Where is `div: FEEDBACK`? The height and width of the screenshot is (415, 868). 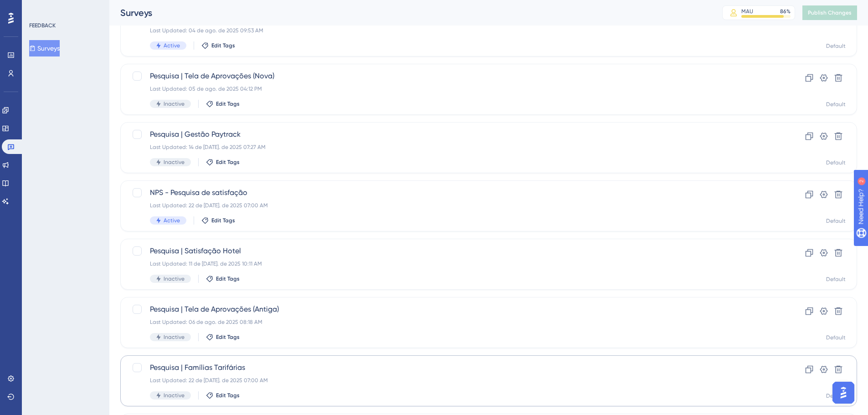
div: FEEDBACK is located at coordinates (42, 25).